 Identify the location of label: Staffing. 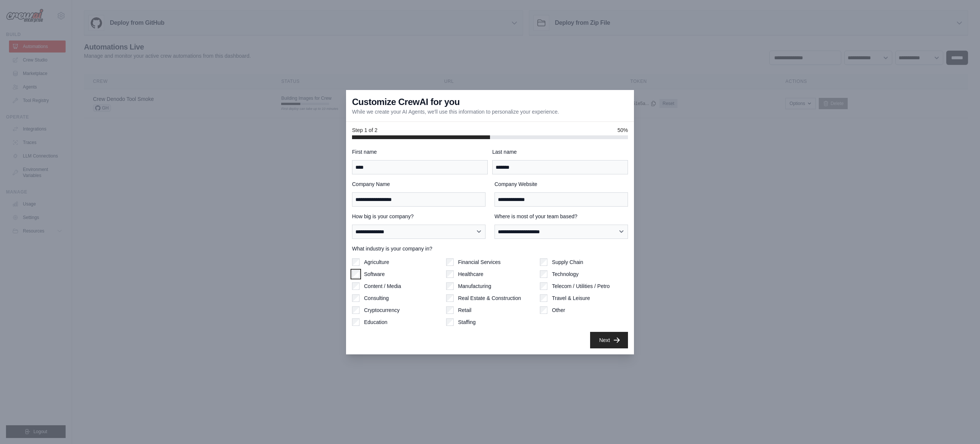
(467, 322).